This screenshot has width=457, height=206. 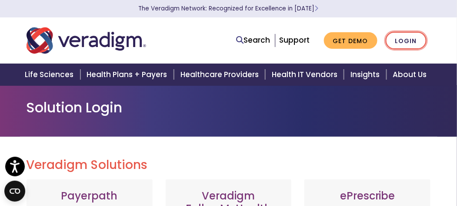 I want to click on h3: Payerpath, so click(x=90, y=196).